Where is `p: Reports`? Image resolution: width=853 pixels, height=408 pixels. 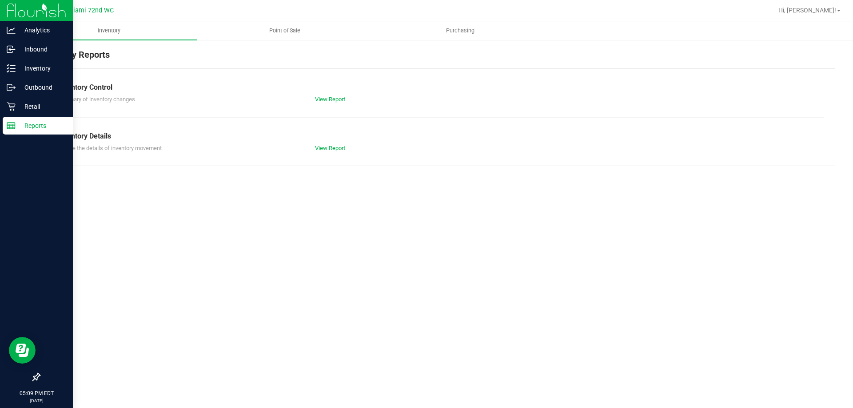
p: Reports is located at coordinates (42, 126).